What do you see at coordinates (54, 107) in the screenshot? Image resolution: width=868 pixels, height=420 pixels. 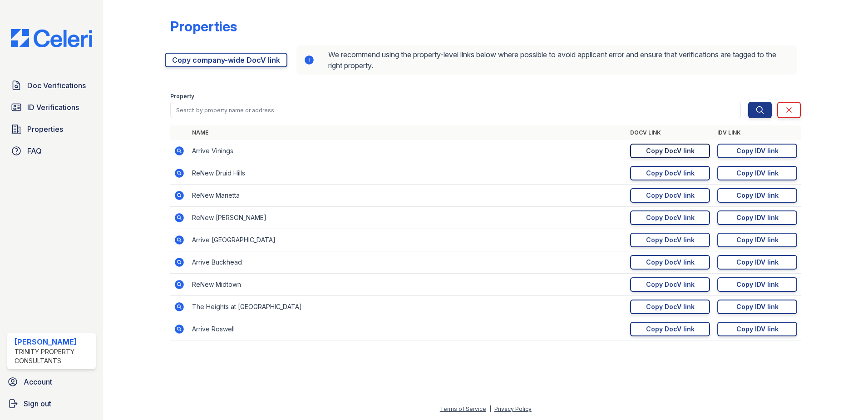 I see `span: ID Verifications` at bounding box center [54, 107].